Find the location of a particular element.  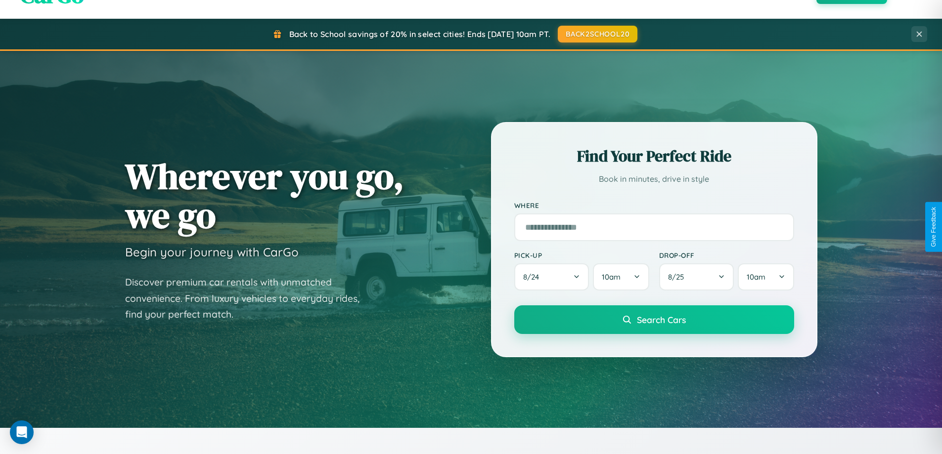

p: Discover premium car rentals with unmatched convenience. From luxury vehicles to everyday rides, ... is located at coordinates (249, 299).